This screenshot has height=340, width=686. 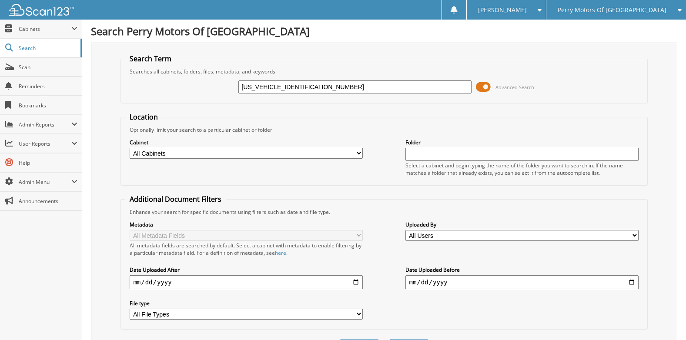 I want to click on input: end, so click(x=522, y=282).